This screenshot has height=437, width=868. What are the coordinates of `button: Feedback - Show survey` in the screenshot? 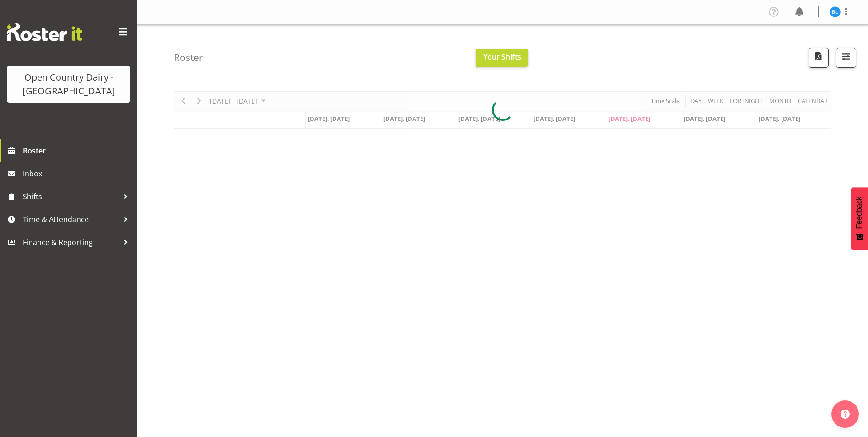 It's located at (860, 218).